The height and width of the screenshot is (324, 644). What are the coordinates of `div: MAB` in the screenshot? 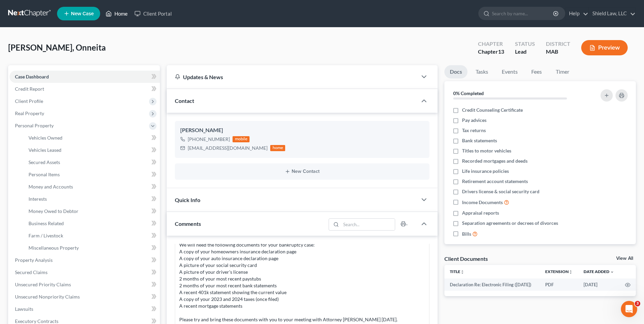 It's located at (558, 52).